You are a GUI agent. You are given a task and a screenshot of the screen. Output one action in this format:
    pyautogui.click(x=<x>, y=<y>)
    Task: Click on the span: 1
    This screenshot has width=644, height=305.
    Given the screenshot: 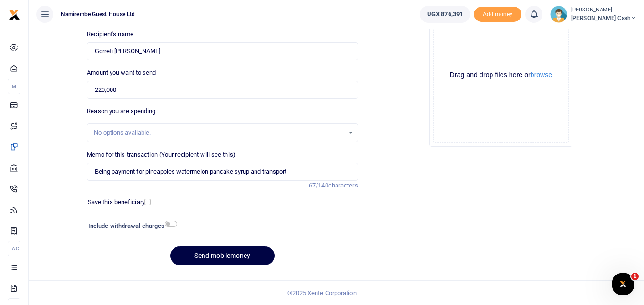 What is the action you would take?
    pyautogui.click(x=635, y=277)
    